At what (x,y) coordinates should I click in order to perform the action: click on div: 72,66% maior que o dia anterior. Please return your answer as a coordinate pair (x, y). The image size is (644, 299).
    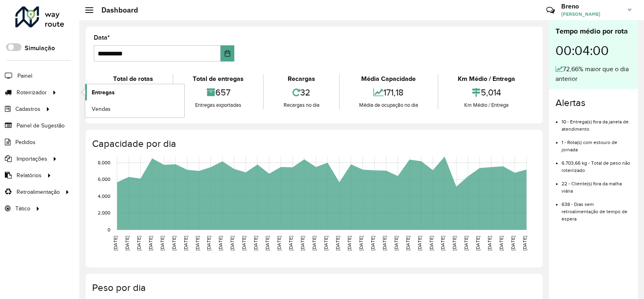
    Looking at the image, I should click on (594, 74).